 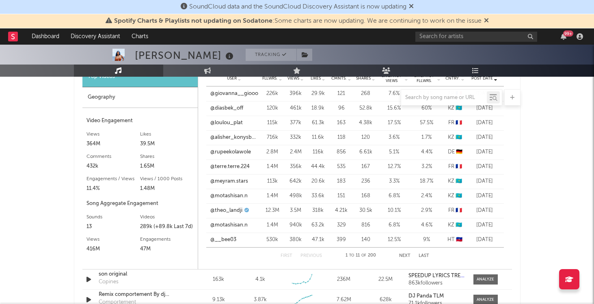 I want to click on div: 4.38k, so click(x=366, y=123).